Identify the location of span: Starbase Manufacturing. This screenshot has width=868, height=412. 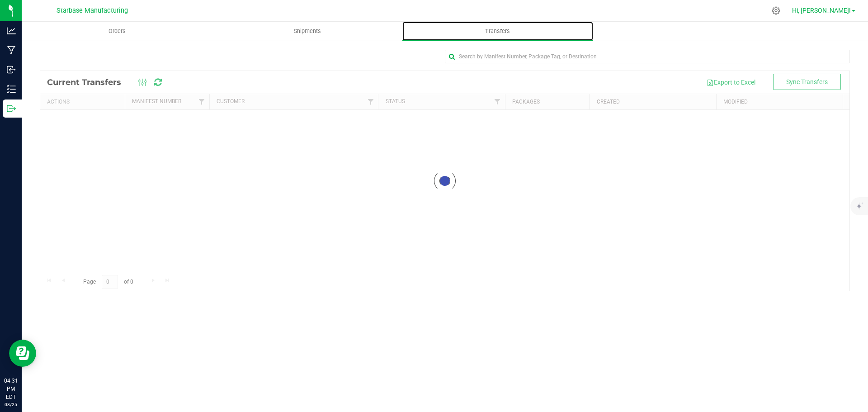
(92, 11).